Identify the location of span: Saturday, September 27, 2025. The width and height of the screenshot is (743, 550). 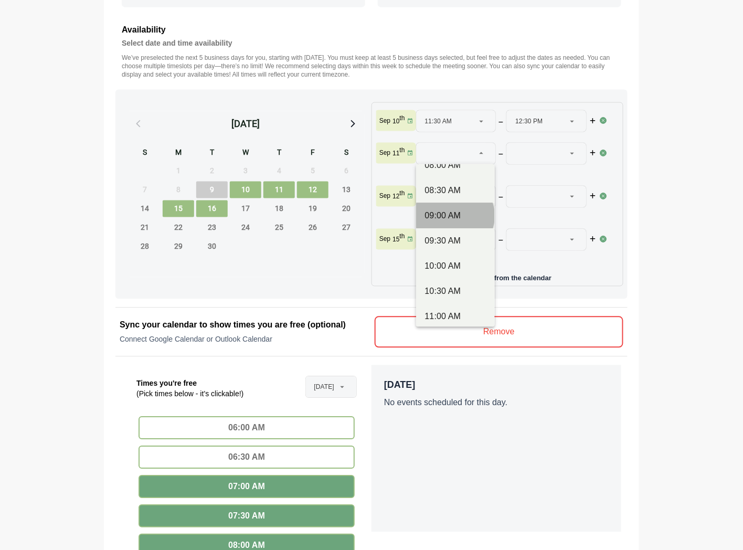
(346, 228).